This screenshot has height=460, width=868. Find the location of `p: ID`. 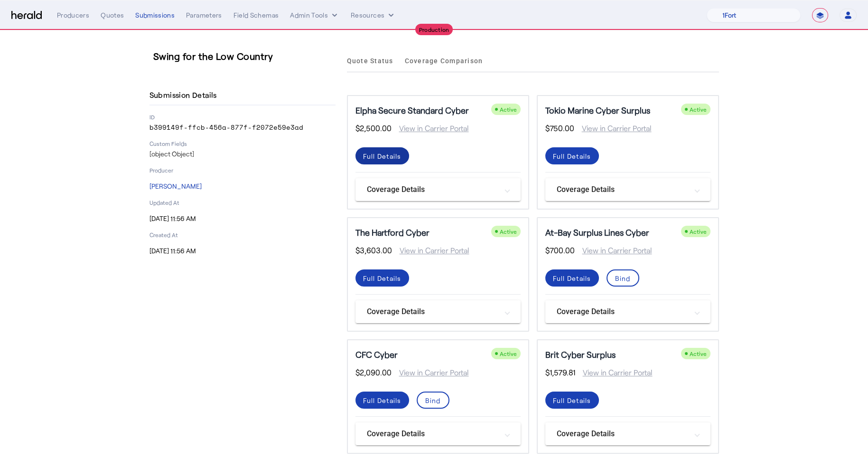

p: ID is located at coordinates (243, 117).